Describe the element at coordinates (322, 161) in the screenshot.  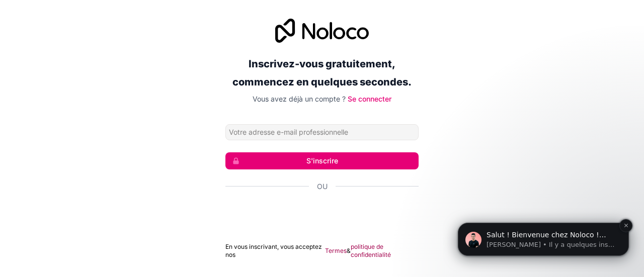
I see `font: S'inscrire` at that location.